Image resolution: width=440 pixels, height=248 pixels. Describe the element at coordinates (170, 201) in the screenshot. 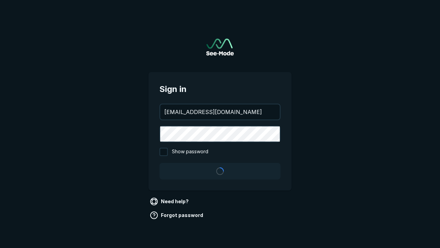

I see `a: Need help?` at that location.